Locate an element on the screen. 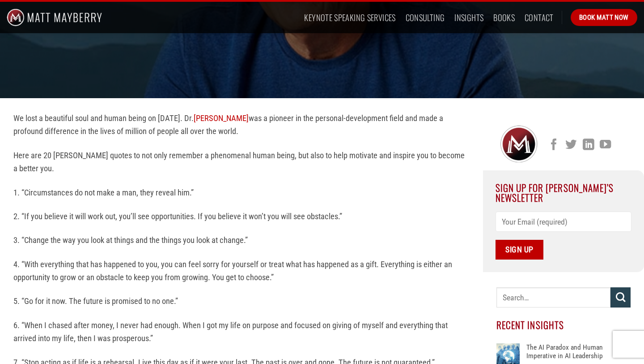  a: Insights is located at coordinates (469, 18).